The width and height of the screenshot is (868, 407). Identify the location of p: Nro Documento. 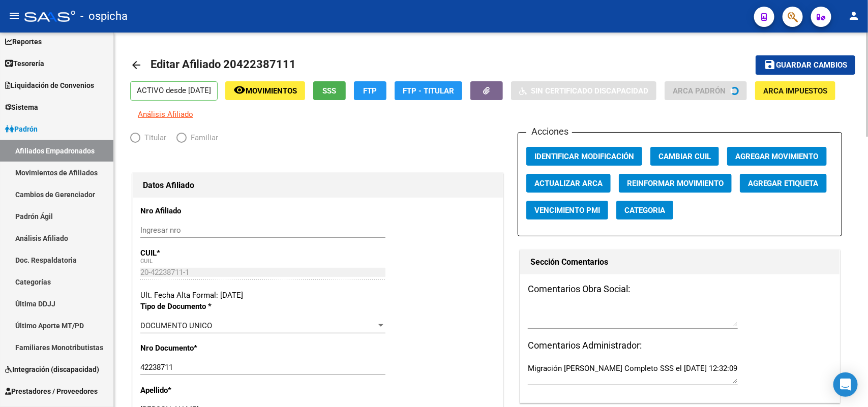
(193, 348).